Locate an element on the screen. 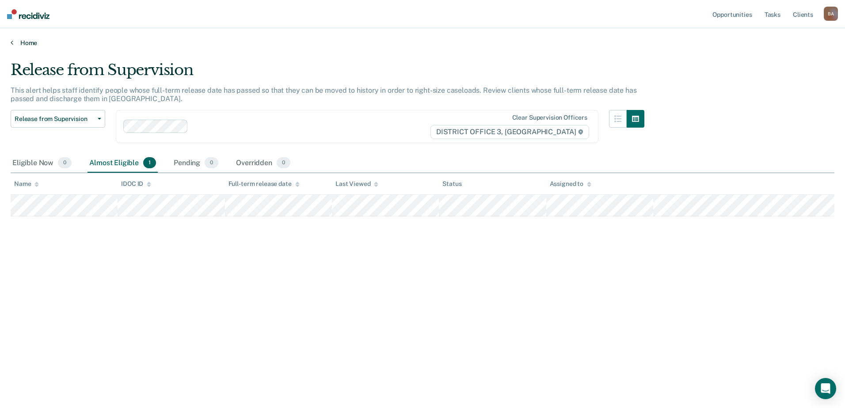 The height and width of the screenshot is (408, 845). div: Almost Eligible1 is located at coordinates (122, 164).